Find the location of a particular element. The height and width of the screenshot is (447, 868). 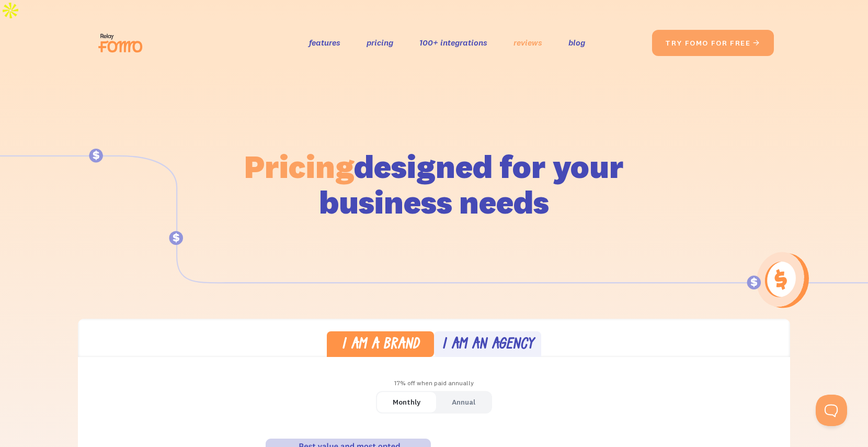

a: blog is located at coordinates (577, 42).